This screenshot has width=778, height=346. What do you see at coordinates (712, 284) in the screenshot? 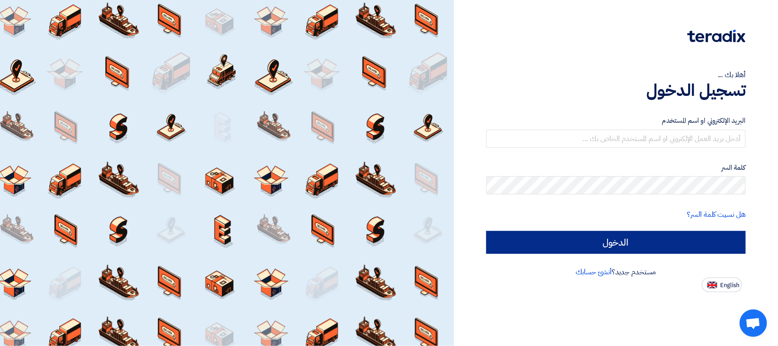
I see `img: en-US.png` at bounding box center [712, 284].